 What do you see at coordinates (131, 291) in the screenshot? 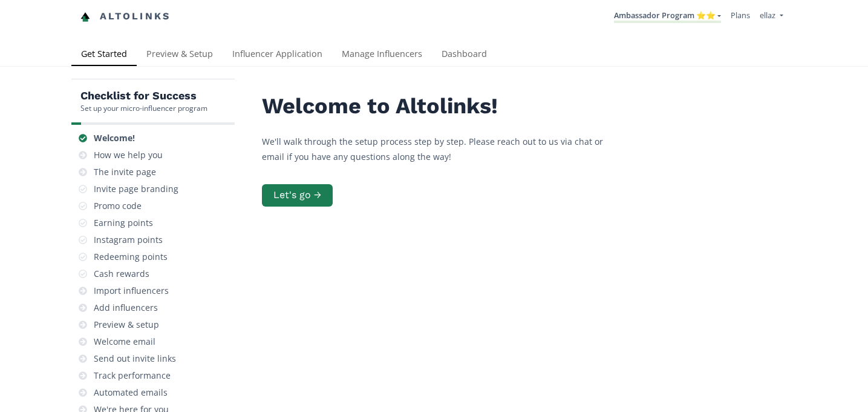
I see `div: Import influencers` at bounding box center [131, 291].